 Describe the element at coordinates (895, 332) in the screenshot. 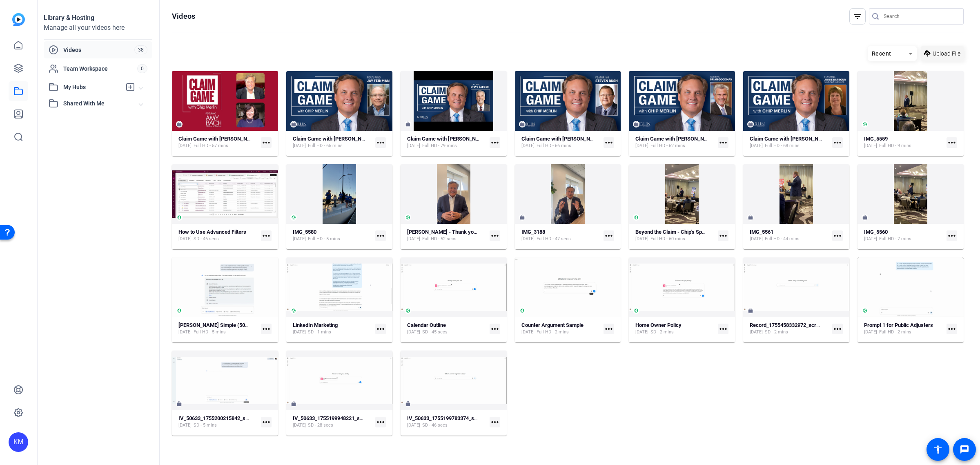

I see `span: Full HD - 2 mins` at that location.